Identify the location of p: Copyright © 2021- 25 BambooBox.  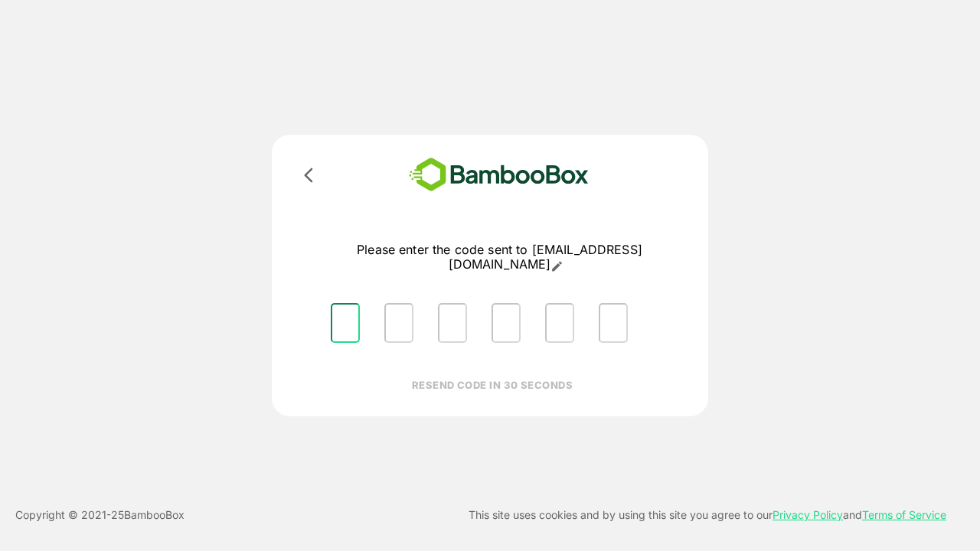
(99, 515).